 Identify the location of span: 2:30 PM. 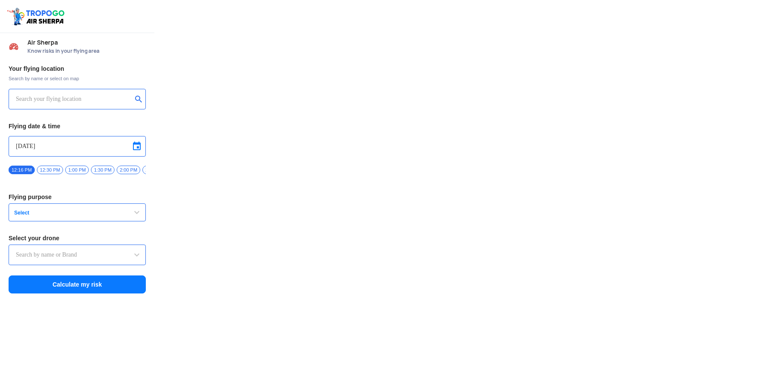
(154, 170).